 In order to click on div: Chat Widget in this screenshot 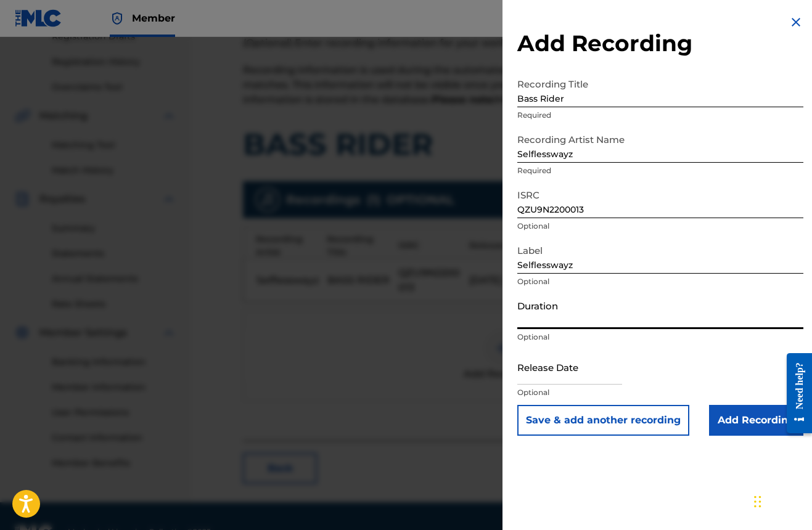, I will do `click(782, 500)`.